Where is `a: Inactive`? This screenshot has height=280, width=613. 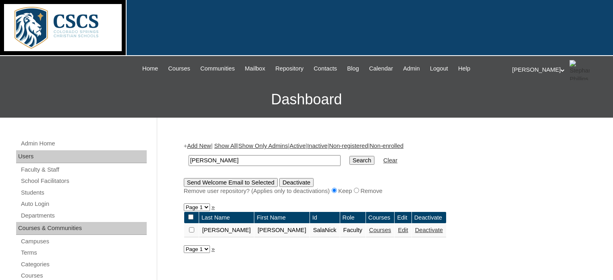
a: Inactive is located at coordinates (317, 146).